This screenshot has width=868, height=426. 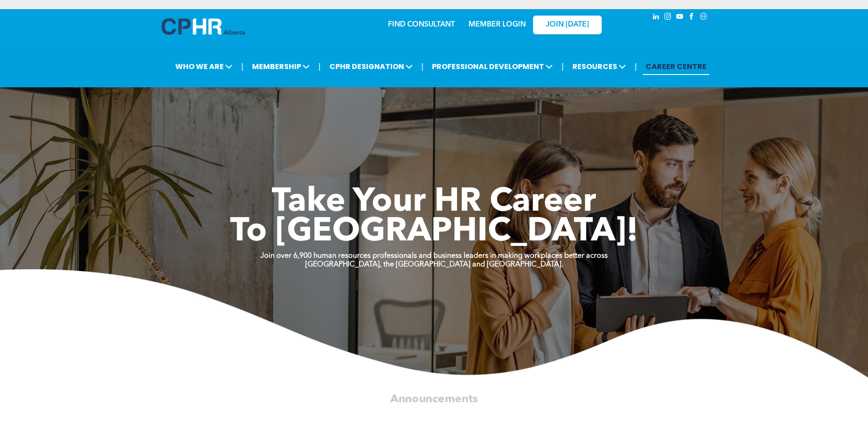 I want to click on a: CAREER CENTRE, so click(x=676, y=67).